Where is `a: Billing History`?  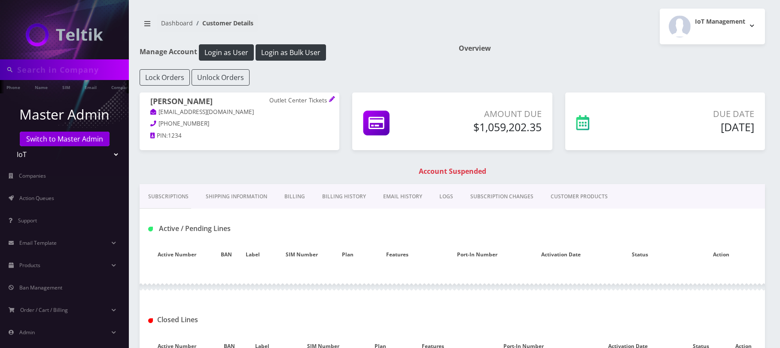
a: Billing History is located at coordinates (344, 196).